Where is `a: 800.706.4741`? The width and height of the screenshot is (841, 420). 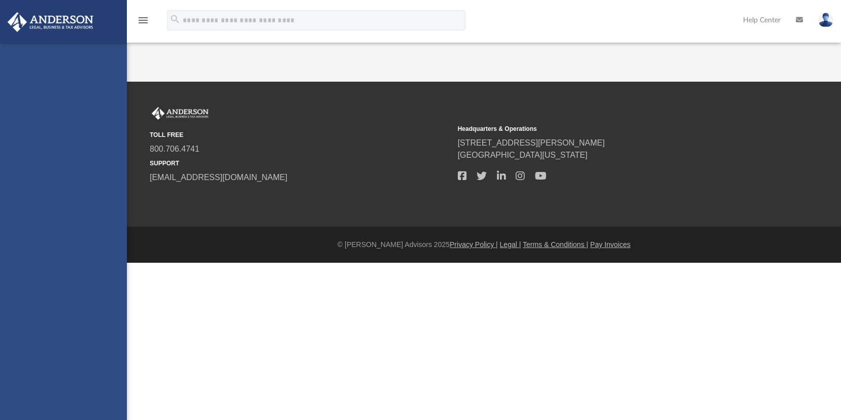 a: 800.706.4741 is located at coordinates (175, 149).